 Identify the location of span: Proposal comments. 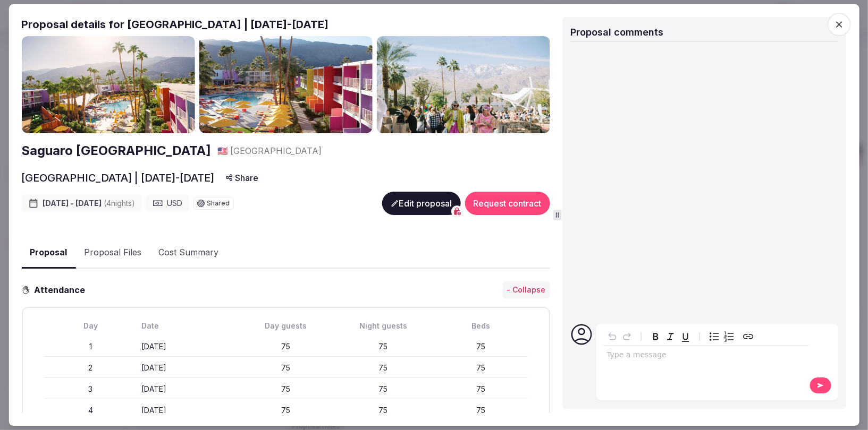
(616, 32).